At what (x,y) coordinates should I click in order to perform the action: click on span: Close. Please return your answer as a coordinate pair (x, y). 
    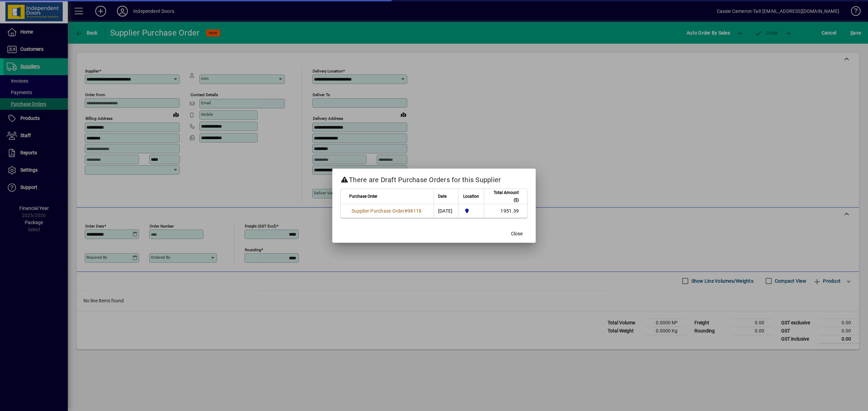
    Looking at the image, I should click on (516, 233).